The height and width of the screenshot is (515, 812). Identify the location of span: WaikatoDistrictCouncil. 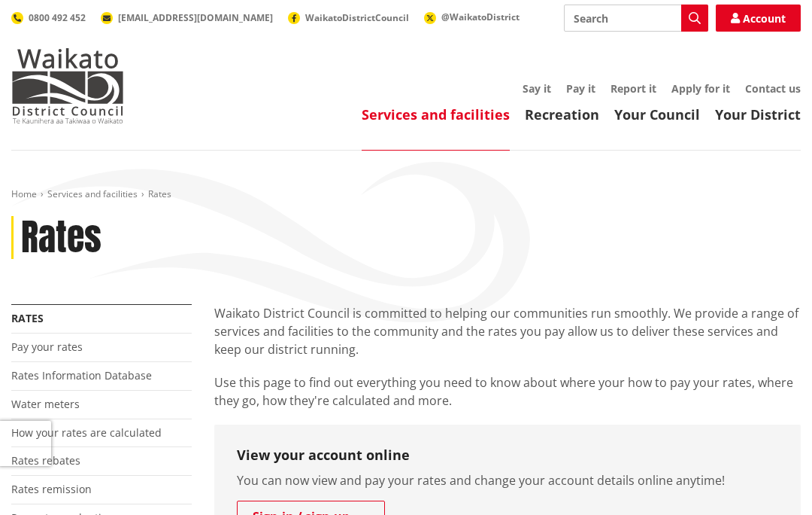
(357, 17).